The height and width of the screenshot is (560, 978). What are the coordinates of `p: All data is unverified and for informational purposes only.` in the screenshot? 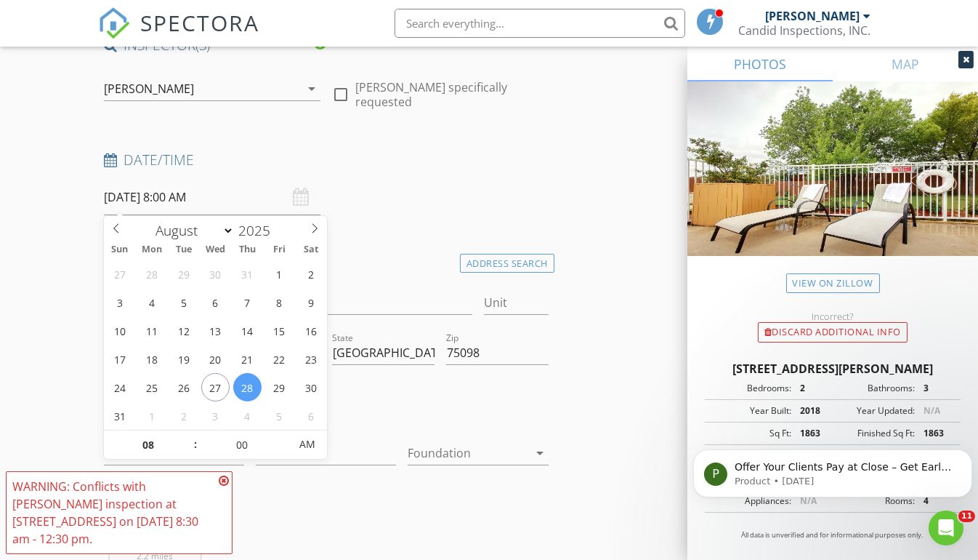 It's located at (833, 535).